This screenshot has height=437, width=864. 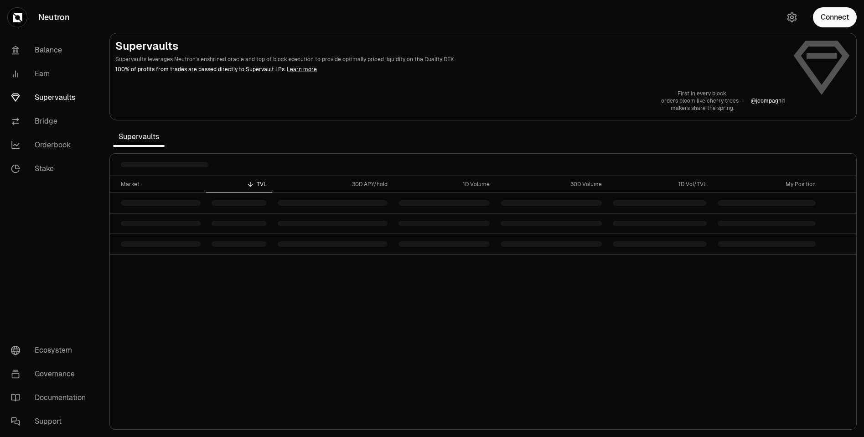 What do you see at coordinates (51, 145) in the screenshot?
I see `a: Orderbook` at bounding box center [51, 145].